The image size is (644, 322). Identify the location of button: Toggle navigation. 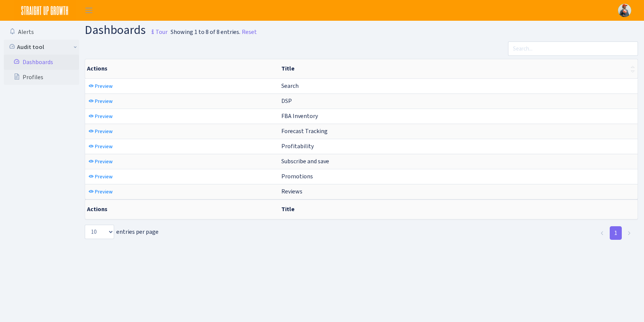
(89, 10).